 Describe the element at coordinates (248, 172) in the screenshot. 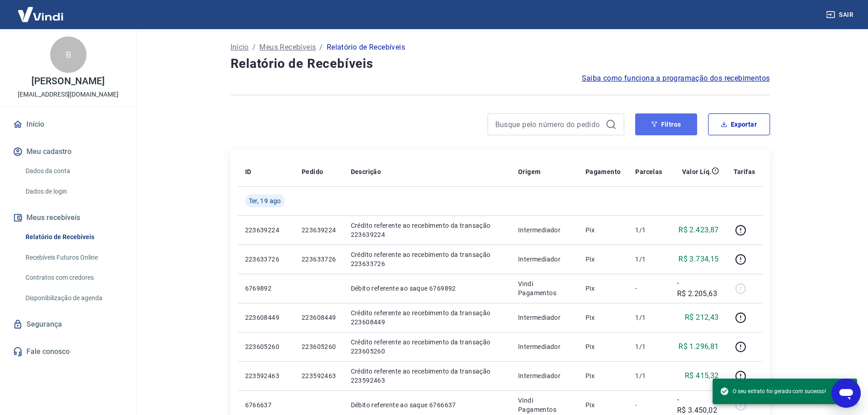

I see `p: ID` at that location.